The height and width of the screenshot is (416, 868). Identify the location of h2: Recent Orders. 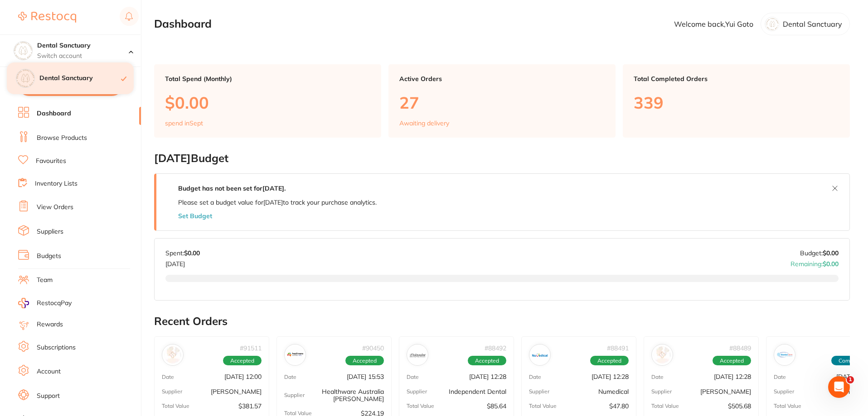
(502, 322).